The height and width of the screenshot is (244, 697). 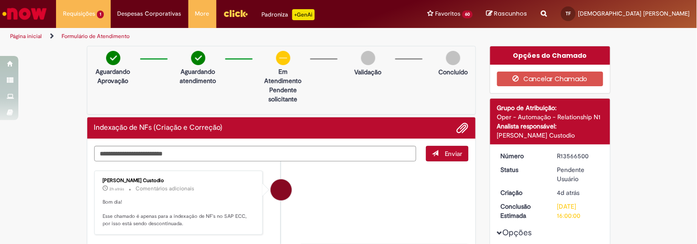 What do you see at coordinates (79, 14) in the screenshot?
I see `span: Requisições` at bounding box center [79, 14].